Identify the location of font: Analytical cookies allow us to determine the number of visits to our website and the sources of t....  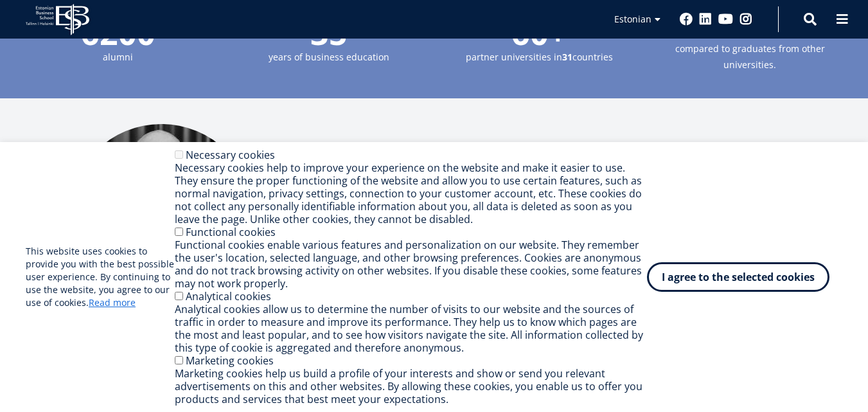
(409, 328).